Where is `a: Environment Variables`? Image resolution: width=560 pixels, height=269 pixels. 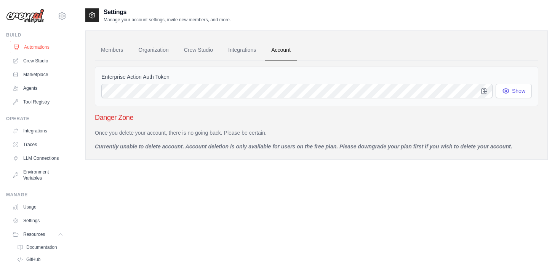 a: Environment Variables is located at coordinates (38, 175).